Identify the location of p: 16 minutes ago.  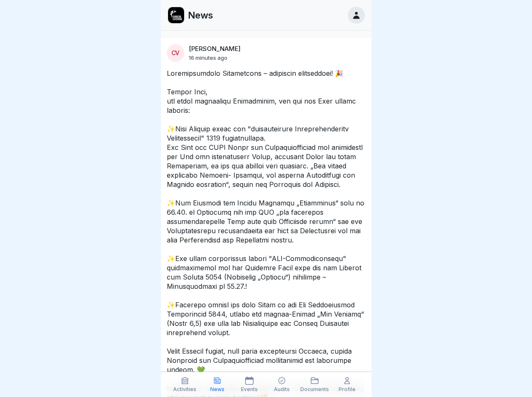
(208, 58).